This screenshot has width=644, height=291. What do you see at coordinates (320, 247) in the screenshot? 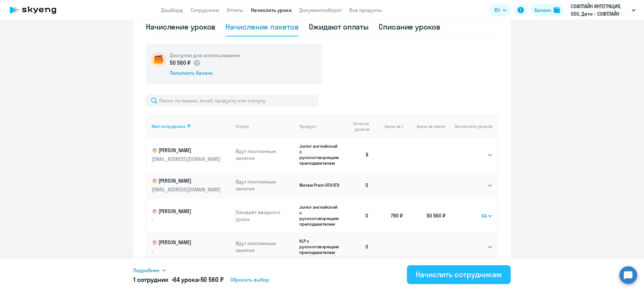
I see `p: KLP с русскоговорящим преподавателем` at bounding box center [320, 247].